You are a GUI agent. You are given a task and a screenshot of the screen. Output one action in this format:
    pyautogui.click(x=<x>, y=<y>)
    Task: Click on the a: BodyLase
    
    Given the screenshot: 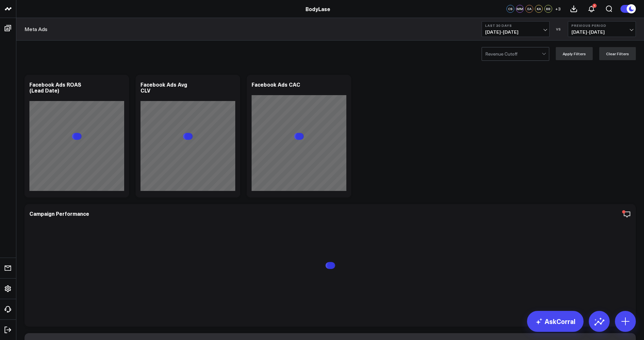 What is the action you would take?
    pyautogui.click(x=318, y=9)
    